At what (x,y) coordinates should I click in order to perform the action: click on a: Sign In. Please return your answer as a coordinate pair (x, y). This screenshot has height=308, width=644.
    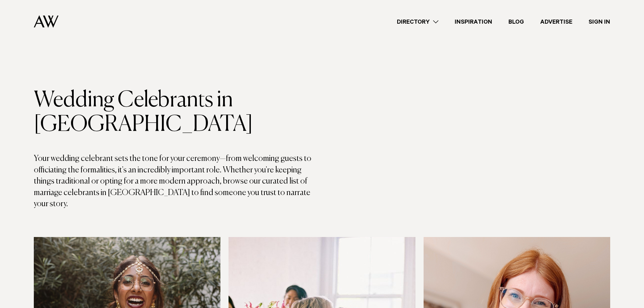
    Looking at the image, I should click on (599, 22).